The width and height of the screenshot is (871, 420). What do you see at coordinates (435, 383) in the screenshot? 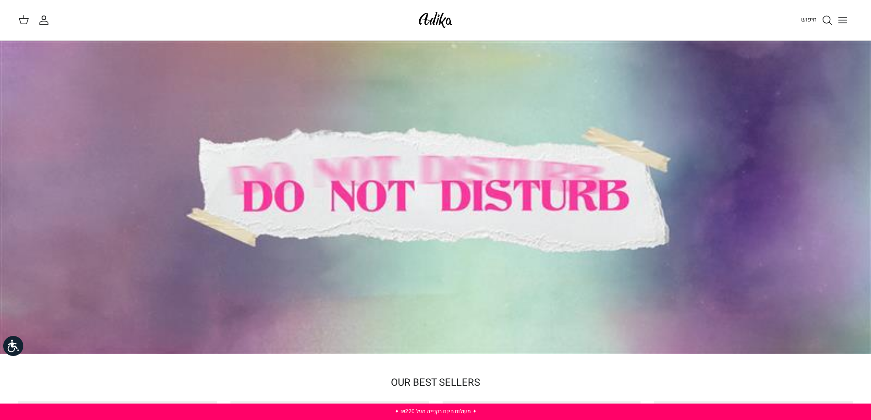
I see `a: OUR BEST SELLERS` at bounding box center [435, 383].